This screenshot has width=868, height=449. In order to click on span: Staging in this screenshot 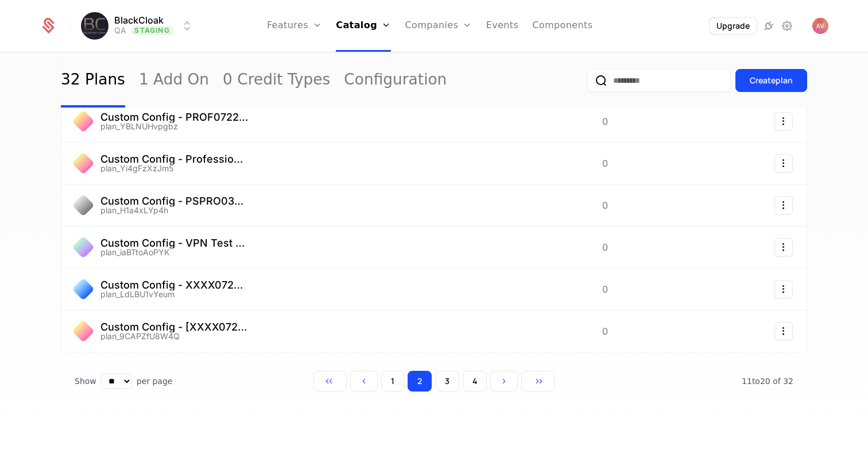, I will do `click(152, 30)`.